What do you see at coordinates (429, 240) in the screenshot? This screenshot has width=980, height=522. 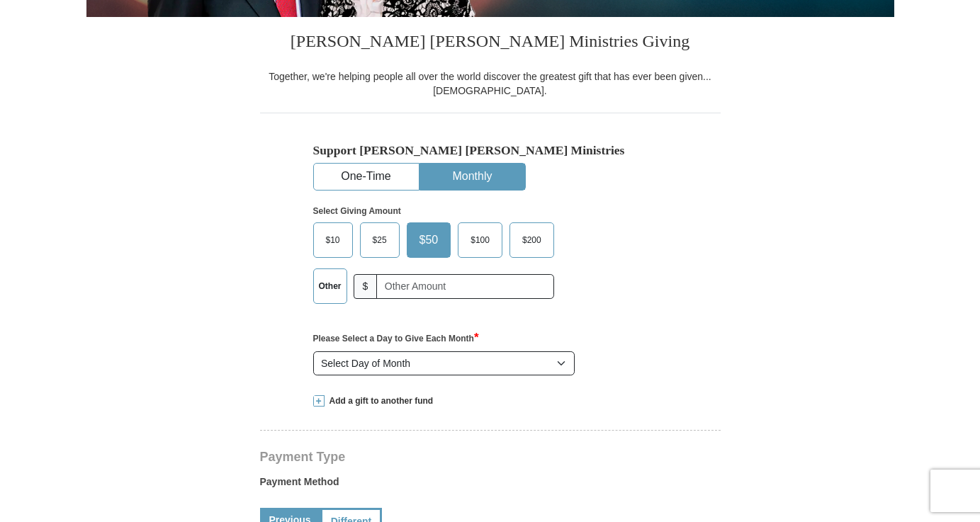 I see `span: $50` at bounding box center [429, 240].